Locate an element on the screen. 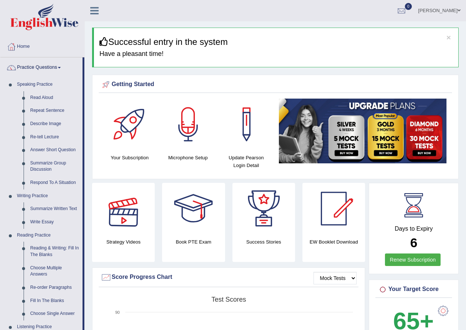 The width and height of the screenshot is (466, 330). a: Reading Practice is located at coordinates (48, 236).